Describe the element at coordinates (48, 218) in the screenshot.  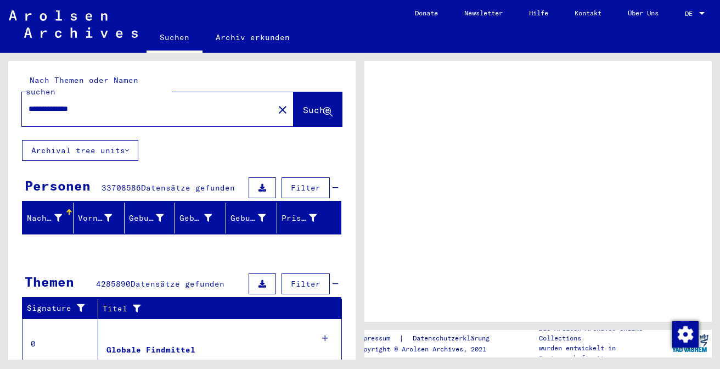
I see `mat-header-cell: Nachname` at that location.